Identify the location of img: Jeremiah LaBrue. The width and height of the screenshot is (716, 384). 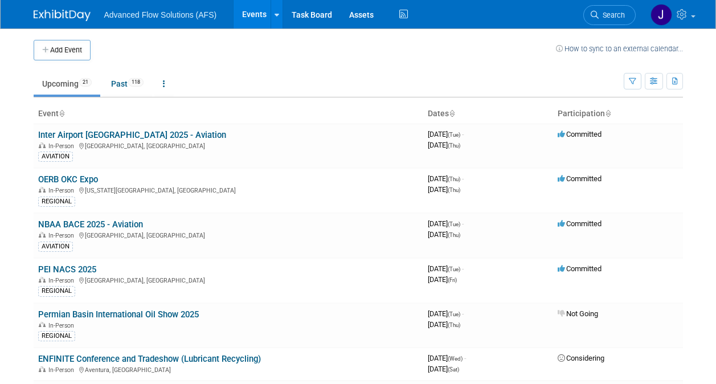
(661, 15).